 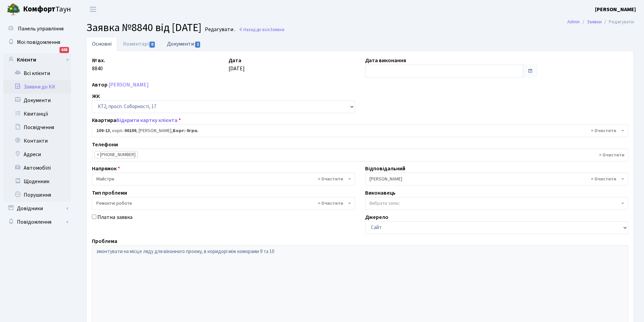 I want to click on label: Відповідальний, so click(x=385, y=169).